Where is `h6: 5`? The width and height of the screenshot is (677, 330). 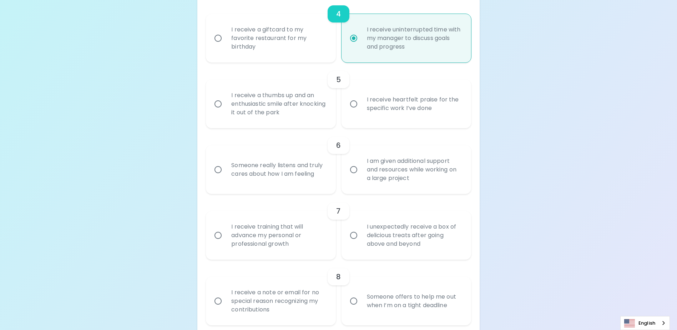 h6: 5 is located at coordinates (338, 80).